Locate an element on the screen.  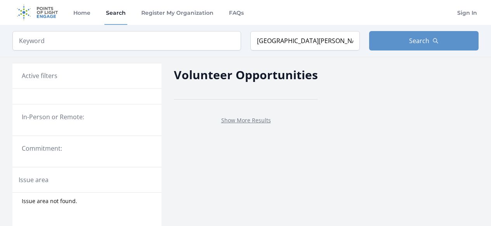
legend: Issue area is located at coordinates (33, 180).